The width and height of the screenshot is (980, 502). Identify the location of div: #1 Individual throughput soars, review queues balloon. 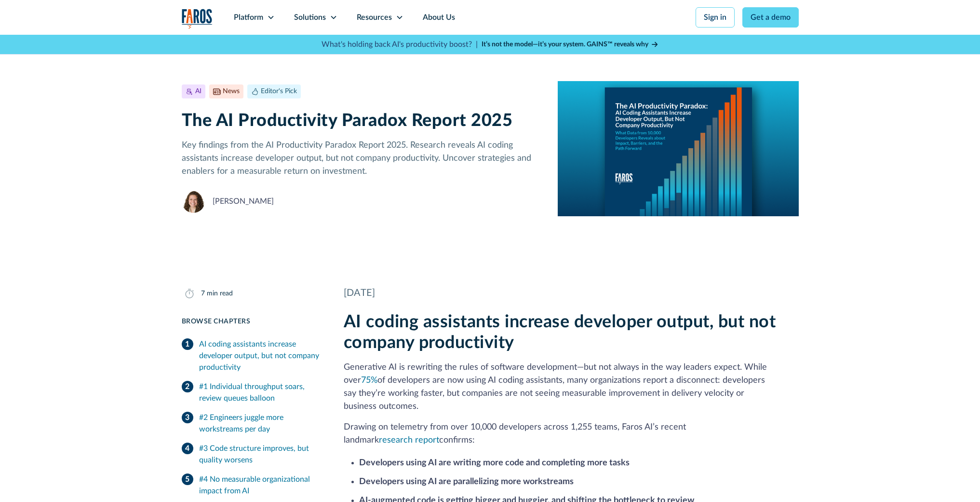
(260, 392).